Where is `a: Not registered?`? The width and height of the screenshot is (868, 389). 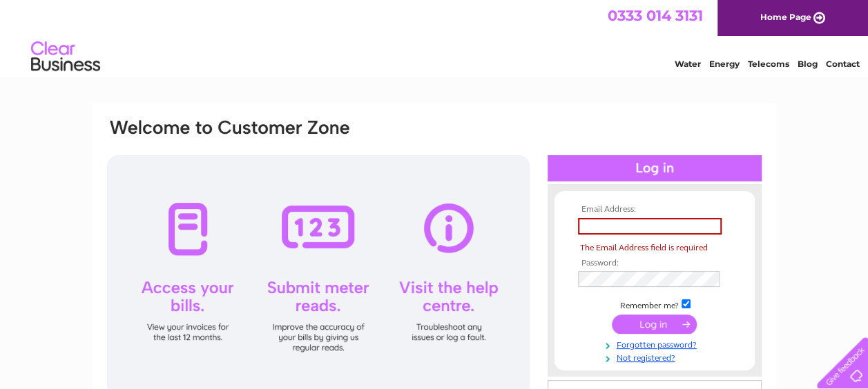 a: Not registered? is located at coordinates (656, 357).